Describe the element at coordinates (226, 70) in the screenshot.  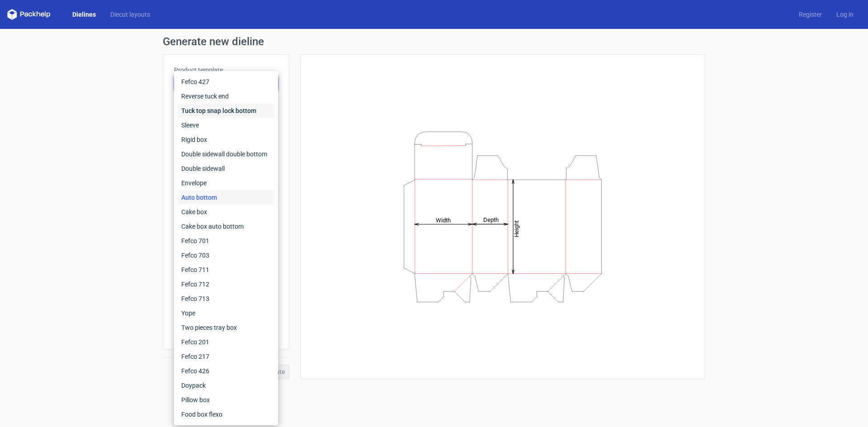
I see `label: Product template` at that location.